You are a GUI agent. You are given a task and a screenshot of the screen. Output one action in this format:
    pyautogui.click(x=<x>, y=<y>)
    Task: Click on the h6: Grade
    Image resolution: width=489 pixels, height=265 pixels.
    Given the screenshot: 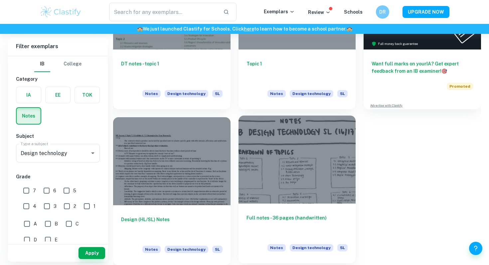 What is the action you would take?
    pyautogui.click(x=58, y=177)
    